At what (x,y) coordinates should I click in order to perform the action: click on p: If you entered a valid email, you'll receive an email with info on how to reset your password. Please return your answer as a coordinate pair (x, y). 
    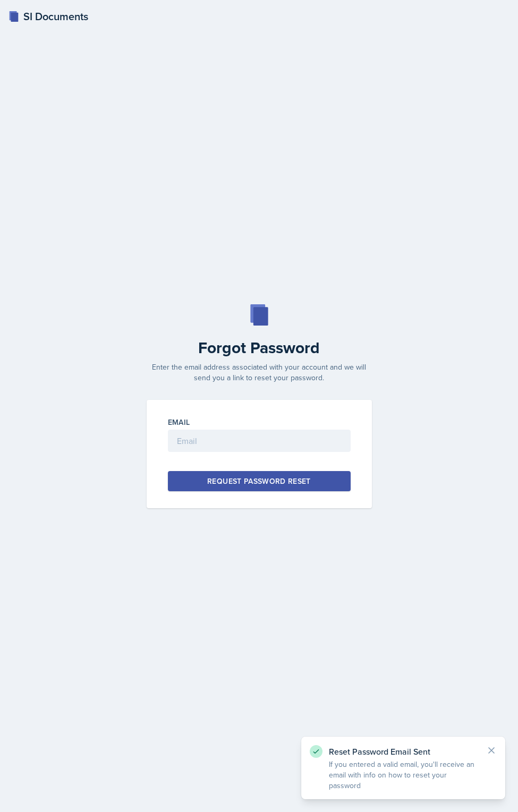
    Looking at the image, I should click on (403, 774).